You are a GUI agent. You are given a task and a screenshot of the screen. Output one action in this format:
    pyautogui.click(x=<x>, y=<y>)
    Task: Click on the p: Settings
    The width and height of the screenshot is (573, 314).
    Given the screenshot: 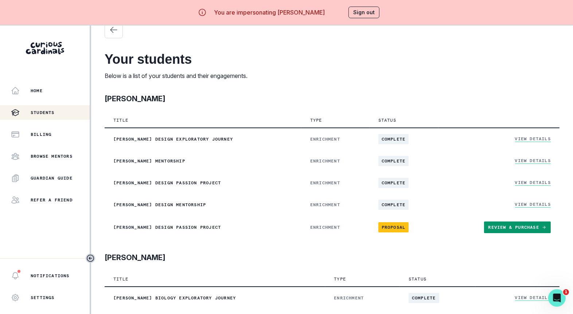 What is the action you would take?
    pyautogui.click(x=43, y=298)
    